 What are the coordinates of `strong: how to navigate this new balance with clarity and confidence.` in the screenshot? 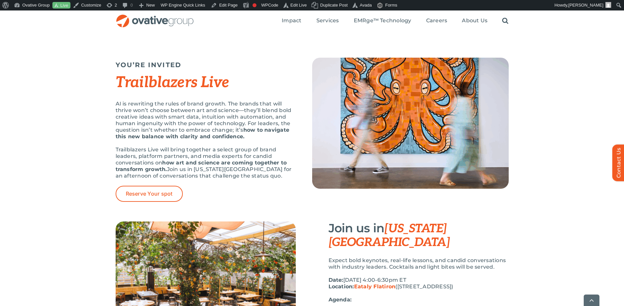 It's located at (202, 133).